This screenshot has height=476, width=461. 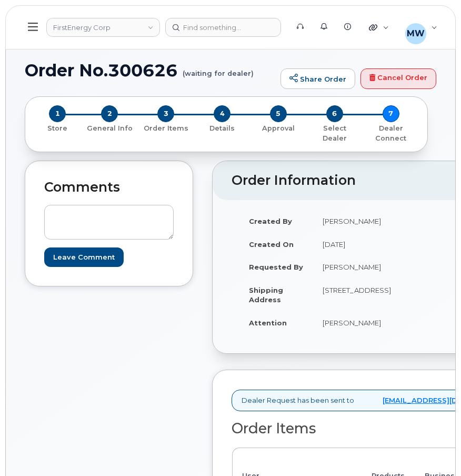 I want to click on span: 1, so click(x=57, y=114).